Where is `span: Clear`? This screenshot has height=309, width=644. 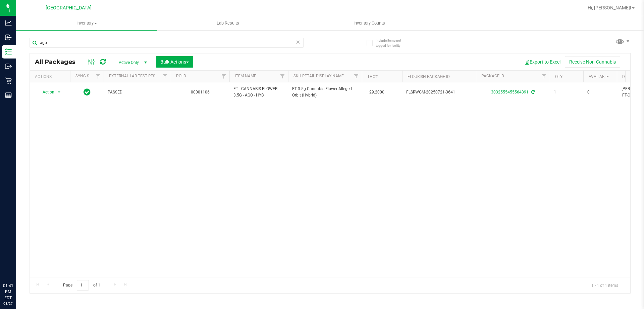
span: Clear is located at coordinates (298, 42).